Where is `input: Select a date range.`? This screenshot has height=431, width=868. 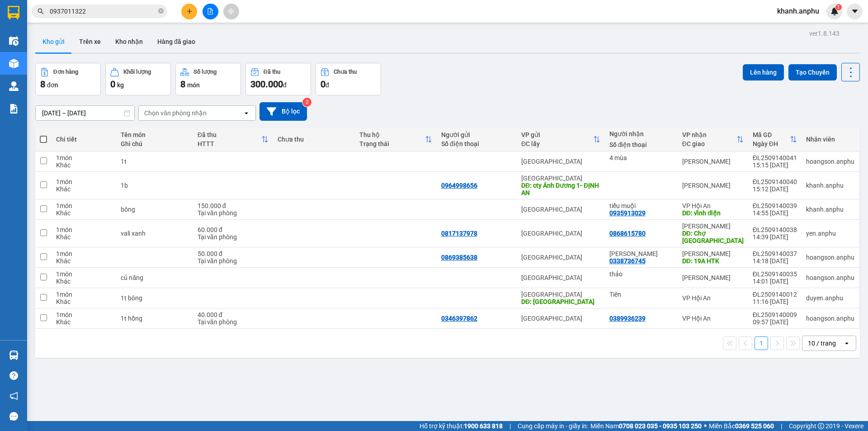
input: Select a date range. is located at coordinates (85, 113).